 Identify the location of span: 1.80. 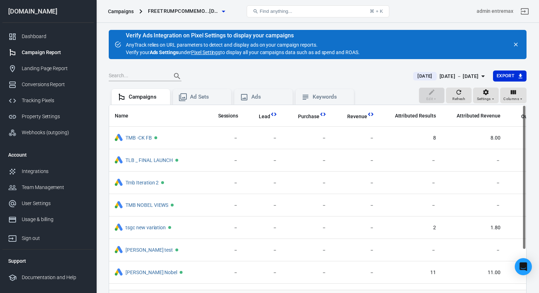
(474, 228).